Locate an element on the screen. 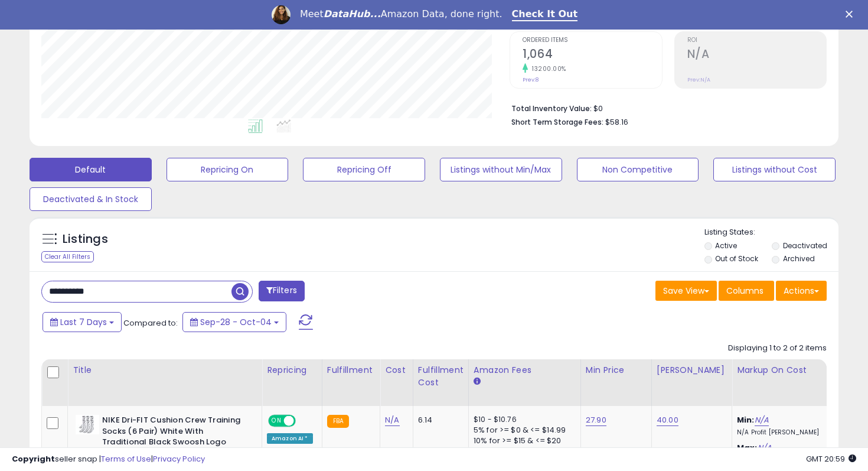  div: Amazon AI * is located at coordinates (290, 438).